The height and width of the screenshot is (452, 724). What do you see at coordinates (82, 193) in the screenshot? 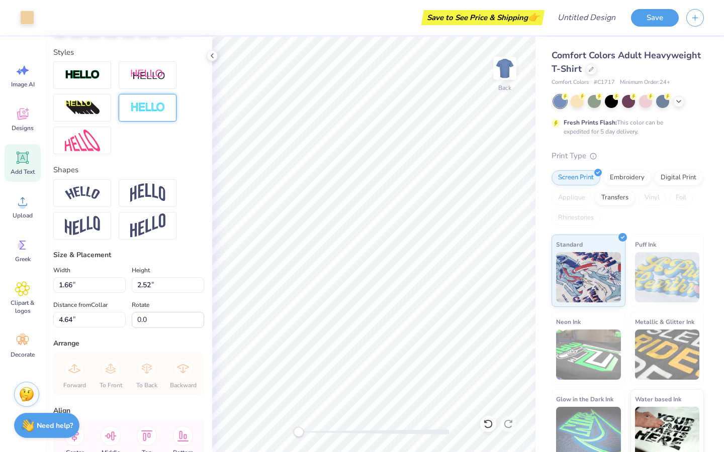
I see `img: Arc` at bounding box center [82, 193].